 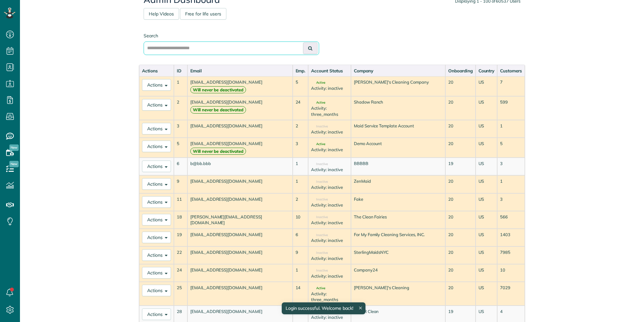 What do you see at coordinates (511, 255) in the screenshot?
I see `td: 7985` at bounding box center [511, 255].